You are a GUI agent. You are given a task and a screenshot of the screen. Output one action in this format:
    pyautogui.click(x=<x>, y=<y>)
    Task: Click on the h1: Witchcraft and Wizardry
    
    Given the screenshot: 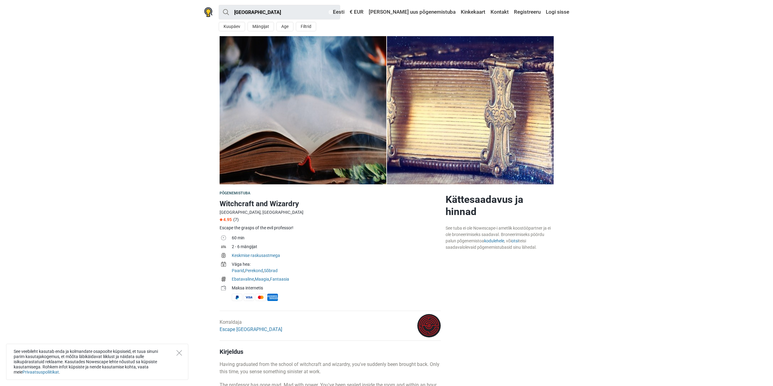 What is the action you would take?
    pyautogui.click(x=330, y=204)
    